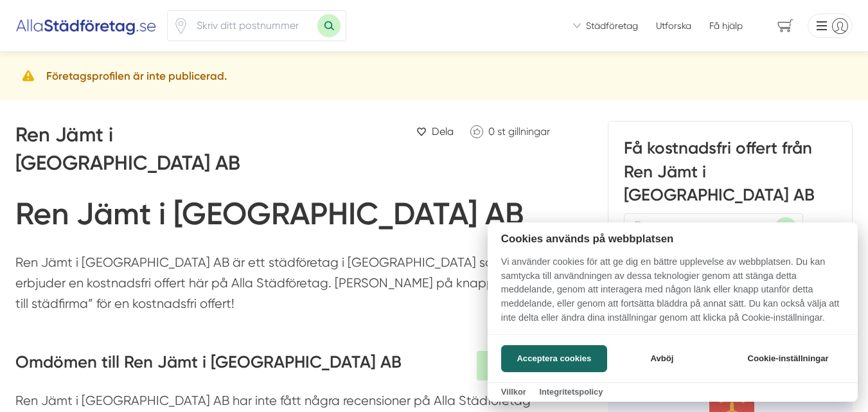 This screenshot has width=868, height=412. What do you see at coordinates (787, 359) in the screenshot?
I see `button: Cookie-inställningar` at bounding box center [787, 359].